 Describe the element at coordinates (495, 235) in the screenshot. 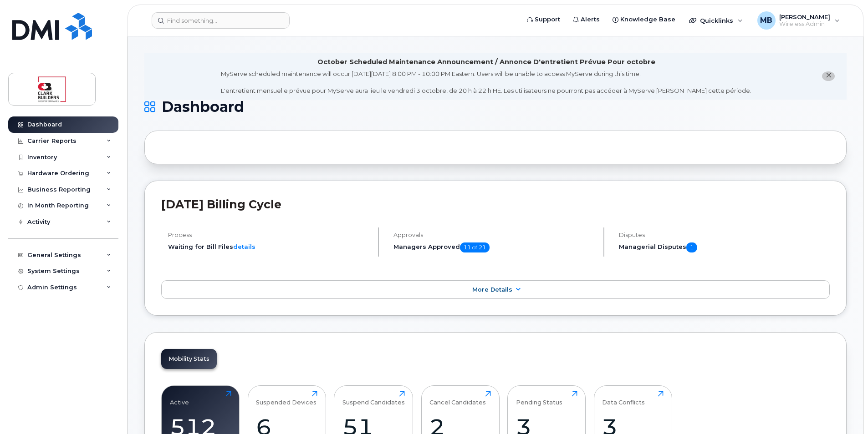

I see `h4: Approvals` at that location.